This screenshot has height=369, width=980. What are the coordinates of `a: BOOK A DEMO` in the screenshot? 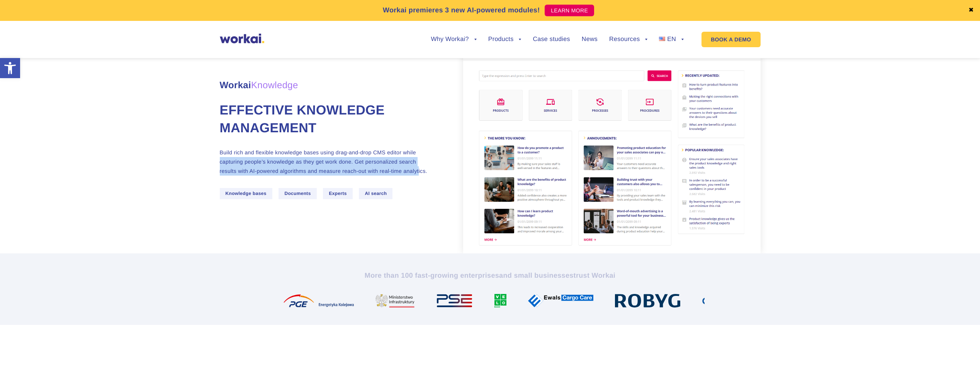 It's located at (731, 39).